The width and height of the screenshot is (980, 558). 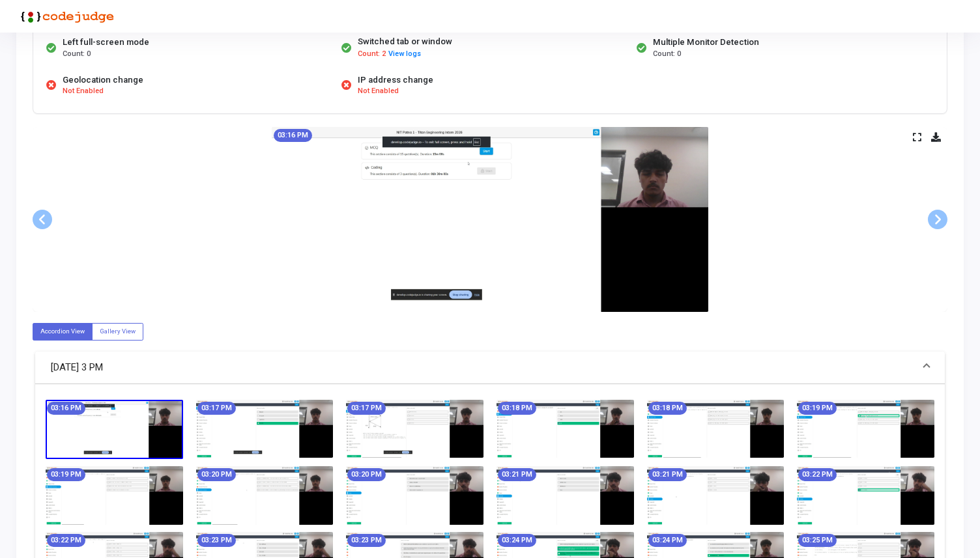 What do you see at coordinates (715, 428) in the screenshot?
I see `img: screenshot-1758966527091.jpeg` at bounding box center [715, 428].